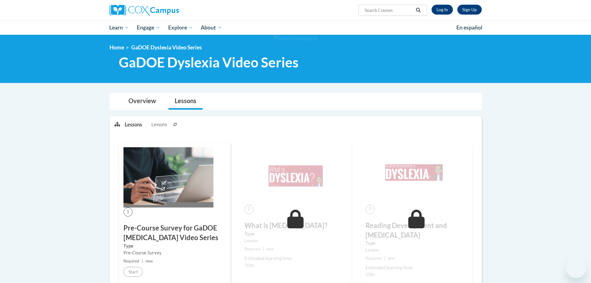  Describe the element at coordinates (211, 28) in the screenshot. I see `a: About` at that location.